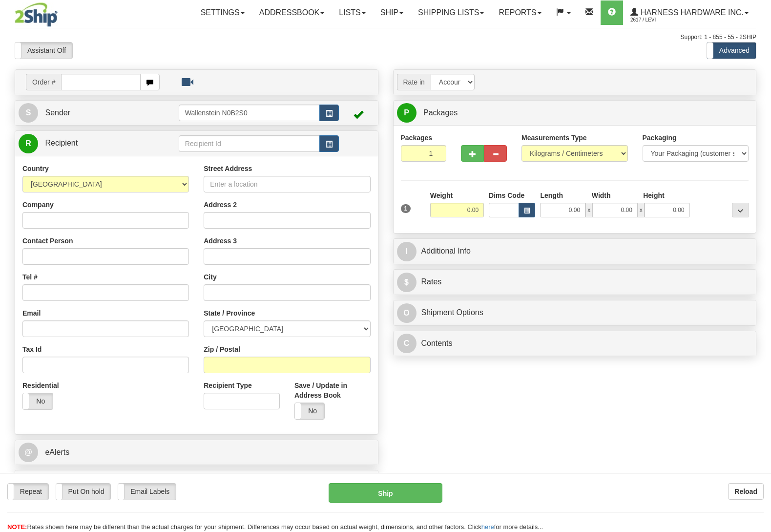 The image size is (771, 532). What do you see at coordinates (488, 527) in the screenshot?
I see `a: here` at bounding box center [488, 527].